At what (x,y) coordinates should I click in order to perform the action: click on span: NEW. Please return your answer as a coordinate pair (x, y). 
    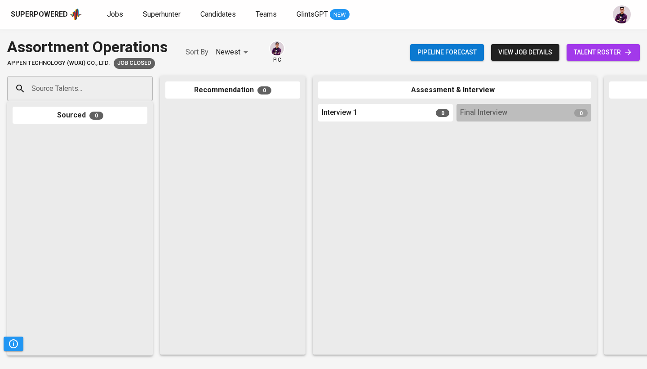
    Looking at the image, I should click on (340, 15).